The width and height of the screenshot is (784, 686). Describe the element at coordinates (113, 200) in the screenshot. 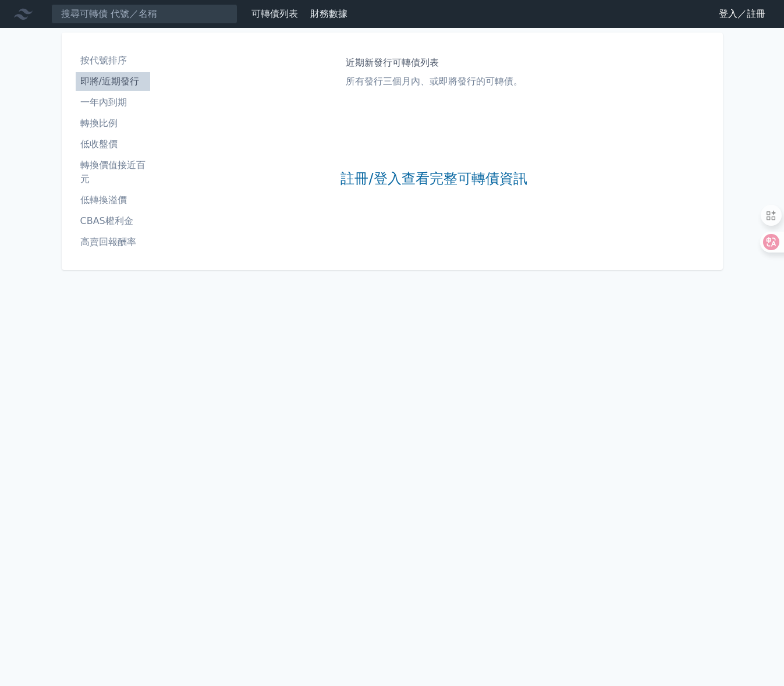

I see `a: 低轉換溢價` at that location.